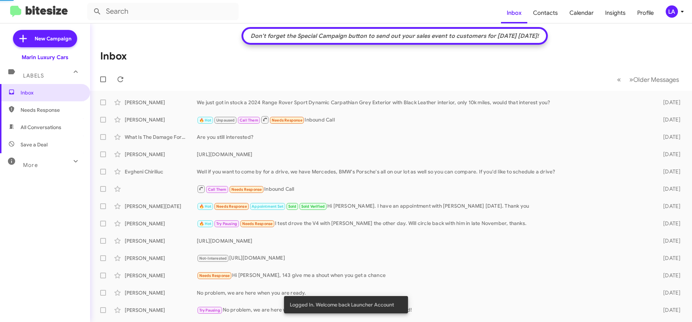 Image resolution: width=692 pixels, height=322 pixels. What do you see at coordinates (581, 13) in the screenshot?
I see `a: Calendar` at bounding box center [581, 13].